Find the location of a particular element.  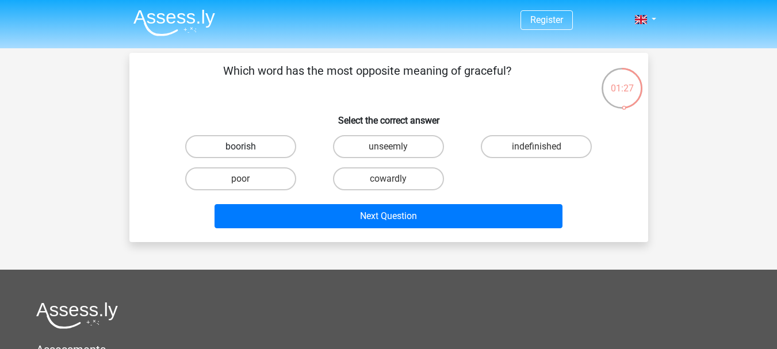

label: poor is located at coordinates (240, 179).